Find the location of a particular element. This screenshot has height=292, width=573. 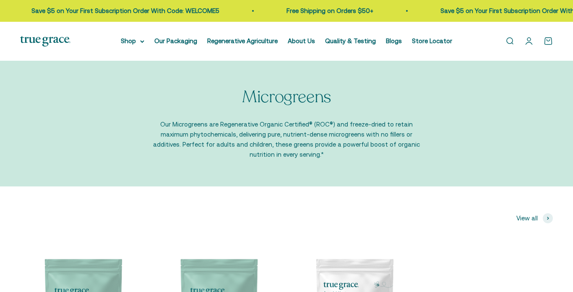

p: Microgreens is located at coordinates (286, 97).